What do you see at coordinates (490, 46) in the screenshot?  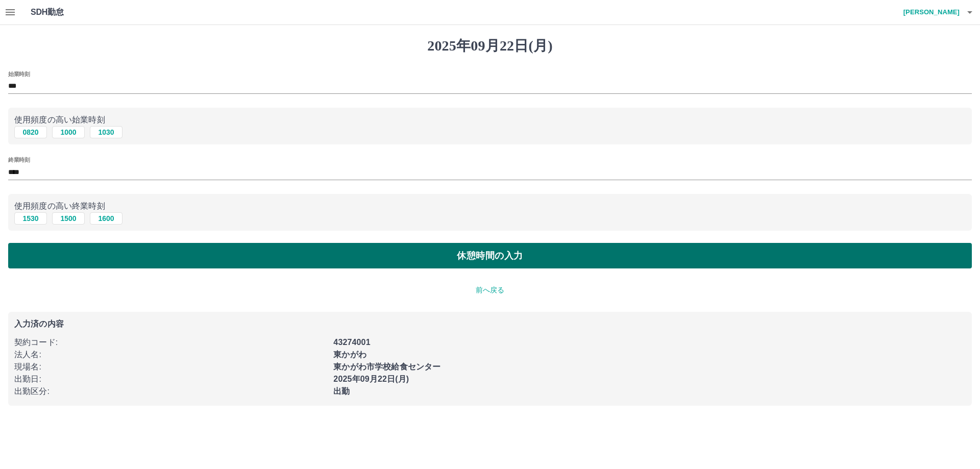 I see `h1: 2025年09月22日(月)` at bounding box center [490, 46].